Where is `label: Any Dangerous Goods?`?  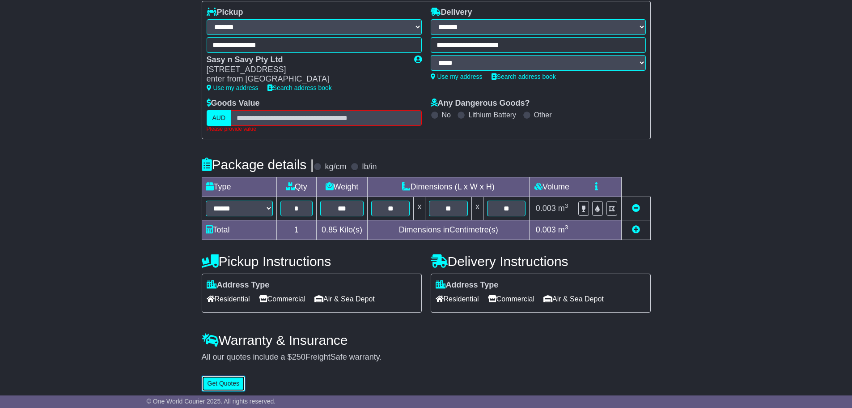
label: Any Dangerous Goods? is located at coordinates (480, 103).